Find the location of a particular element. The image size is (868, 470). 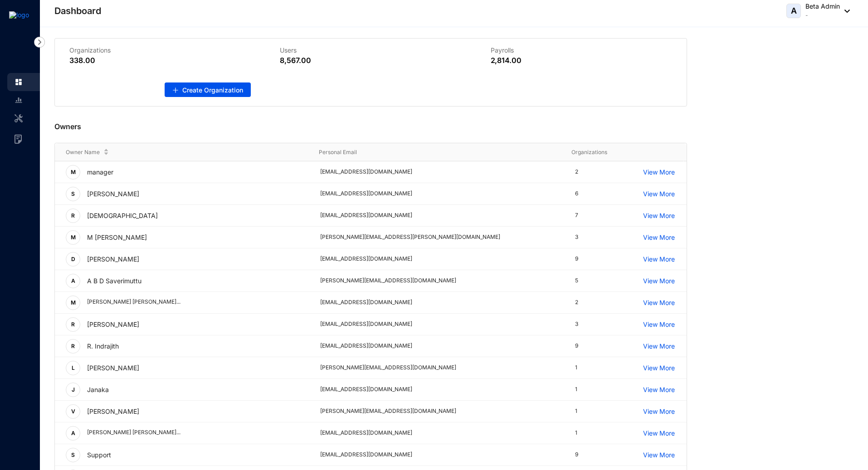

img: system-update-unselected.41187137415c643c56bb.svg is located at coordinates (19, 118).